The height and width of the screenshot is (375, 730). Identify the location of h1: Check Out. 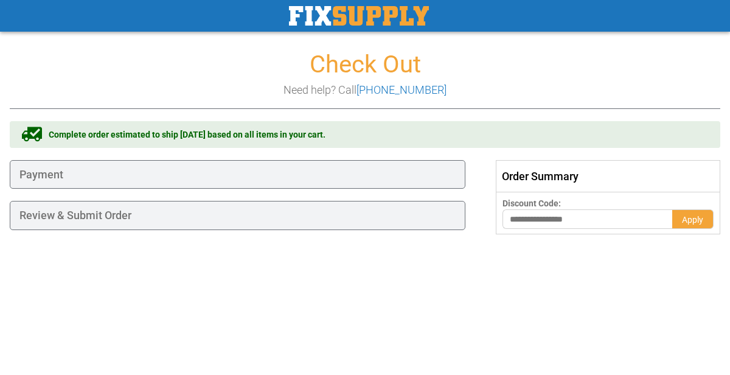
(365, 64).